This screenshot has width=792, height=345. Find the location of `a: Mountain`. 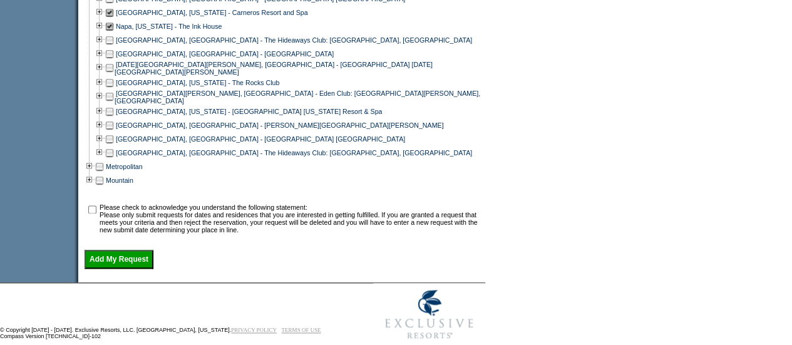

a: Mountain is located at coordinates (120, 180).